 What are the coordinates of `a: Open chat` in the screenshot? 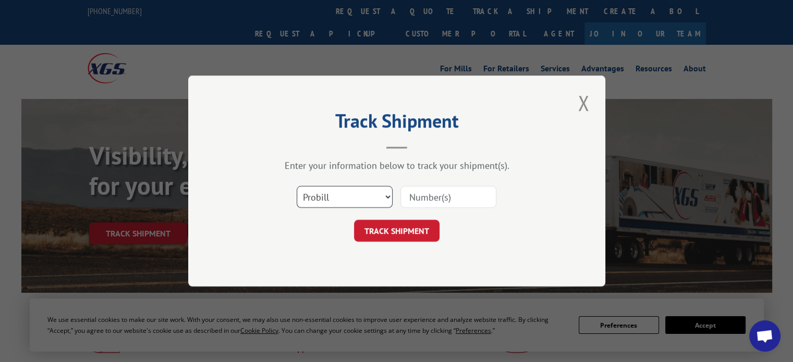 It's located at (764, 336).